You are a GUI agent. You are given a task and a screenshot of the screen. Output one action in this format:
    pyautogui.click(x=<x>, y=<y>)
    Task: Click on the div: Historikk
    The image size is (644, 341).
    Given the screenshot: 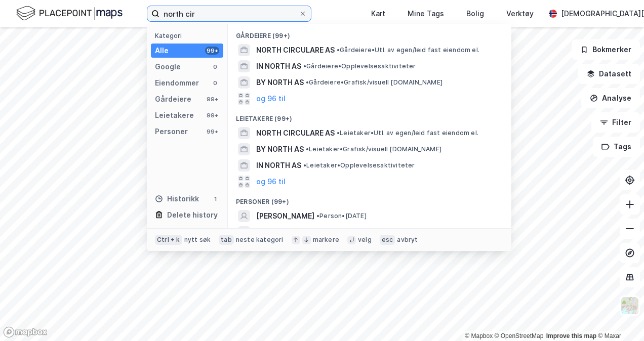 What is the action you would take?
    pyautogui.click(x=177, y=199)
    